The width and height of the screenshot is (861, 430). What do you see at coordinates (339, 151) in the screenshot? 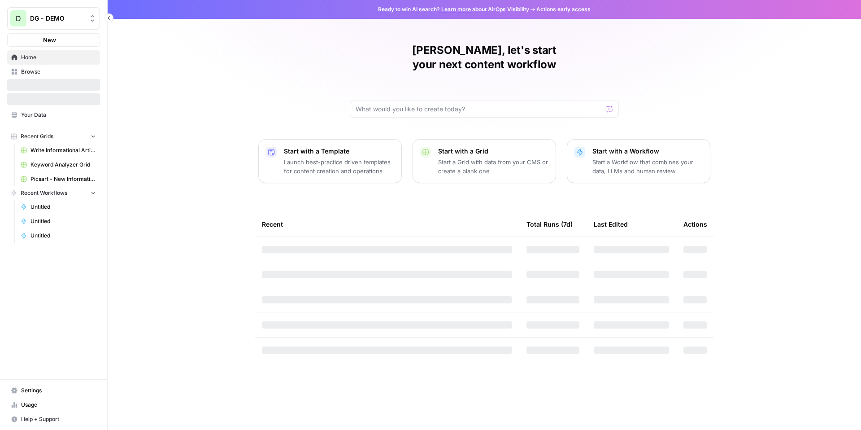
I see `p: Start with a Template` at bounding box center [339, 151].